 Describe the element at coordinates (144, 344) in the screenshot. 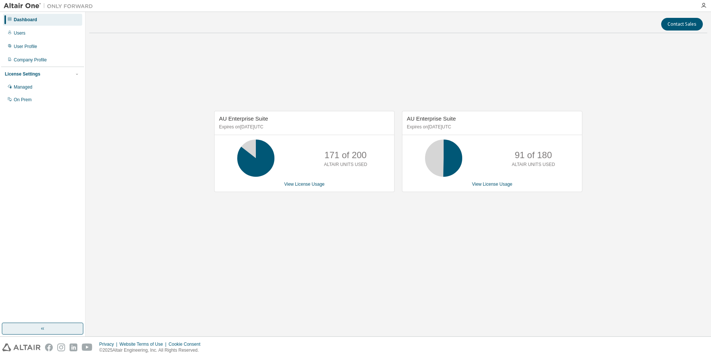

I see `div: Website Terms of Use` at that location.